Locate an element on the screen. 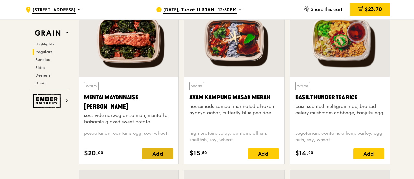 This screenshot has height=179, width=414. div: Ayam Kampung Masak Merah is located at coordinates (234, 97).